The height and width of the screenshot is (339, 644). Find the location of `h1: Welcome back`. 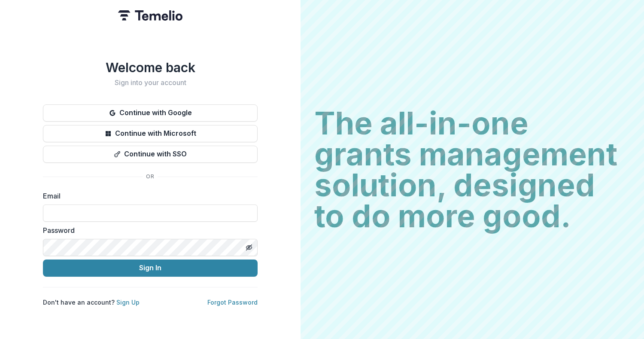

h1: Welcome back is located at coordinates (150, 67).